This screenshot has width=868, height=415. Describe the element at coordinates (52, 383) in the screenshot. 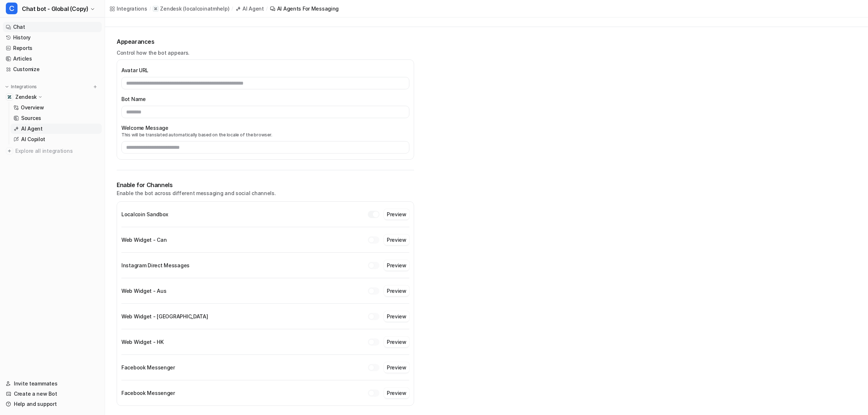

I see `a: Invite teammates` at that location.